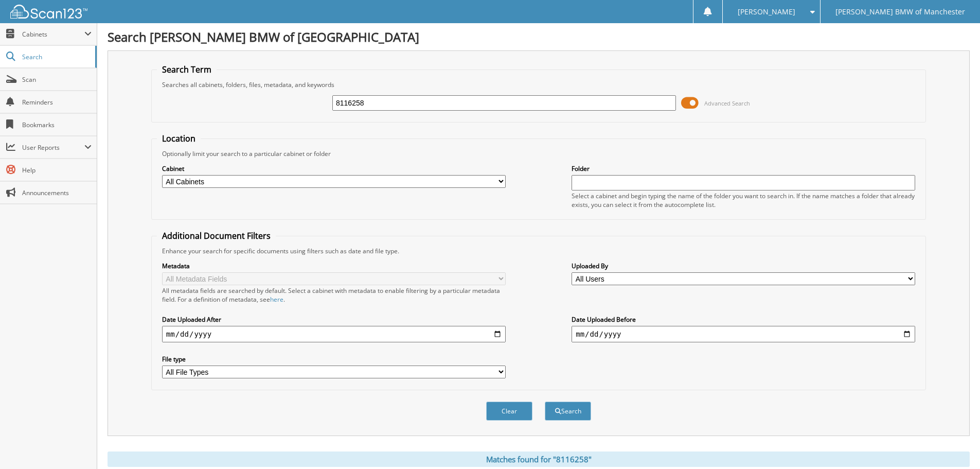 This screenshot has height=469, width=980. What do you see at coordinates (334, 359) in the screenshot?
I see `label: File type` at bounding box center [334, 359].